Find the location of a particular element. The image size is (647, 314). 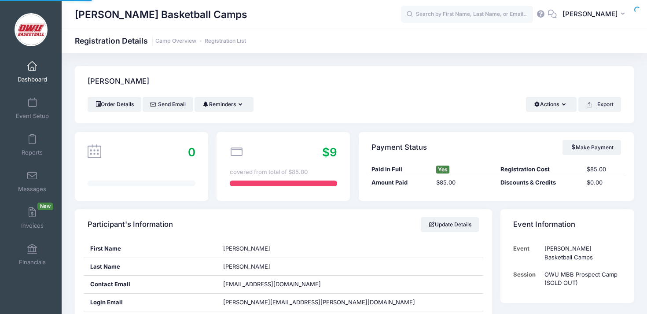

span: Dashboard is located at coordinates (32, 79).